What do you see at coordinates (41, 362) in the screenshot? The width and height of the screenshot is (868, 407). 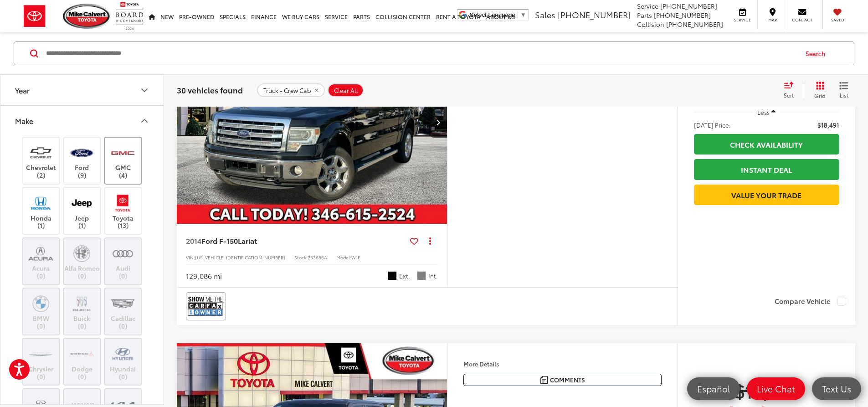 I see `label: Chrysler (0)` at bounding box center [41, 362].